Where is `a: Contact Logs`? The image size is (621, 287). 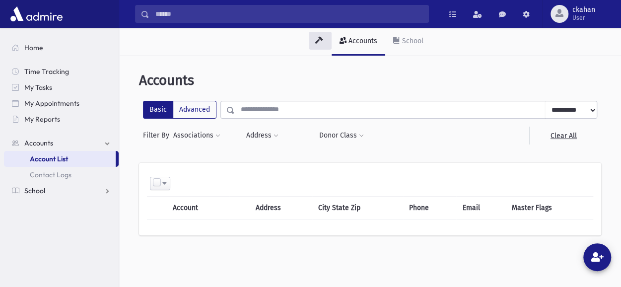
a: Contact Logs is located at coordinates (61, 175).